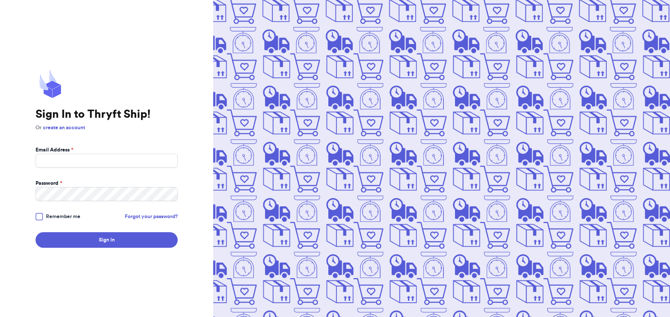  Describe the element at coordinates (151, 217) in the screenshot. I see `a: Forgot your password?` at that location.